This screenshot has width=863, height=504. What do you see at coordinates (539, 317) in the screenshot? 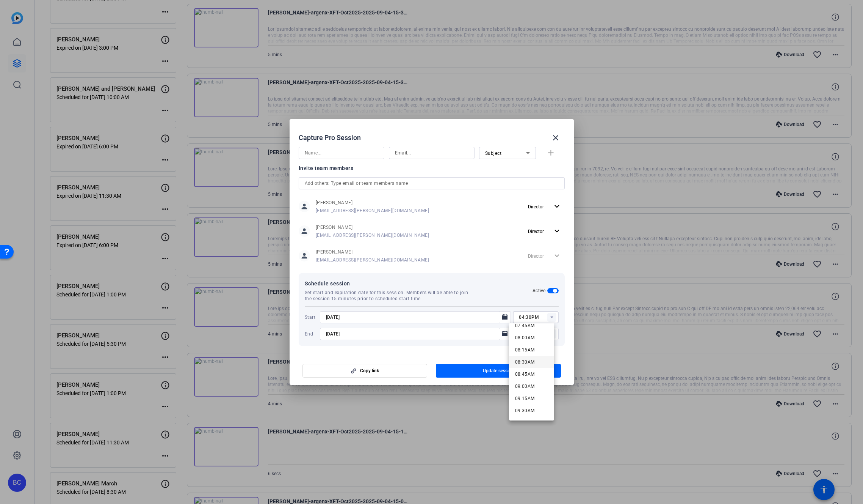
I see `input: Time` at bounding box center [539, 317].